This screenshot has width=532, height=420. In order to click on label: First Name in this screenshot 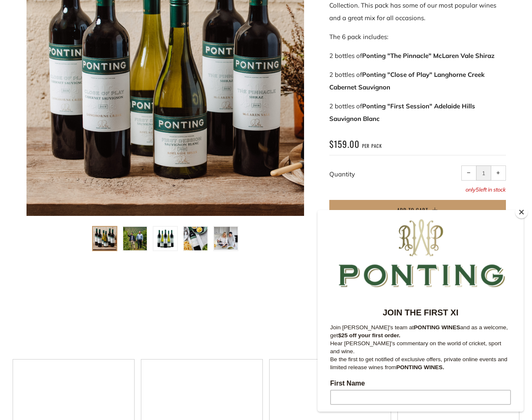, I will do `click(103, 175)`.